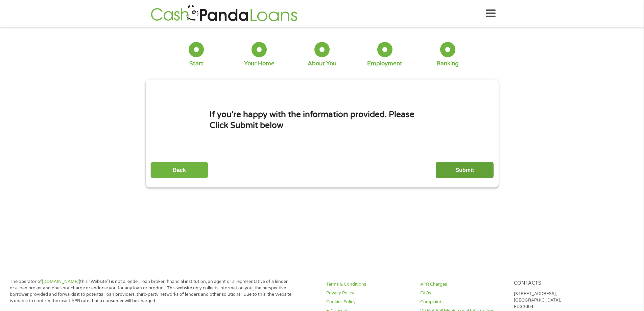 The image size is (644, 311). Describe the element at coordinates (385, 64) in the screenshot. I see `div: Employment` at that location.